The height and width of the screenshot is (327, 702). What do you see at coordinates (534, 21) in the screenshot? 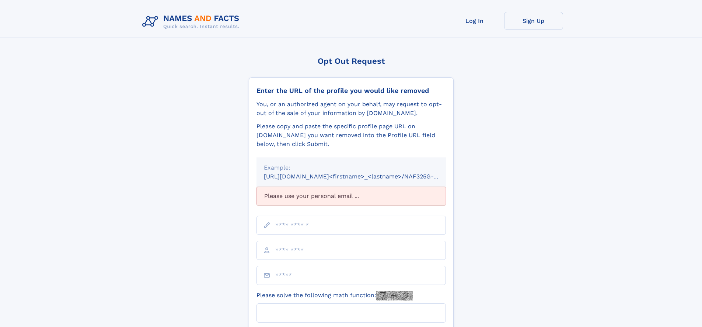
I see `a: Sign Up` at bounding box center [534, 21].